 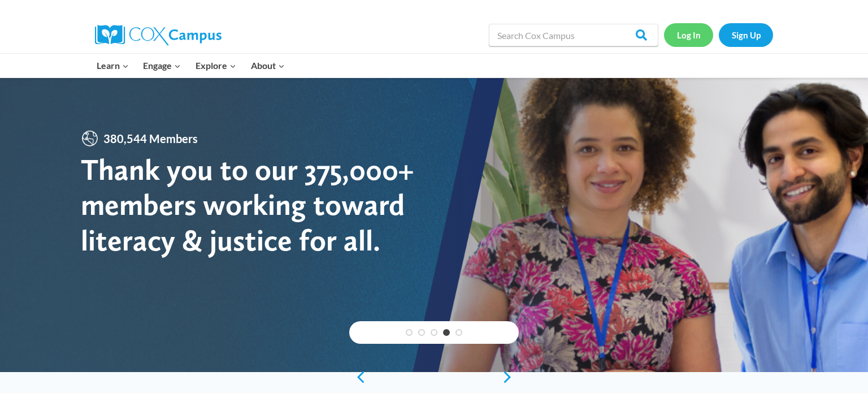 I want to click on a: 3, so click(x=434, y=333).